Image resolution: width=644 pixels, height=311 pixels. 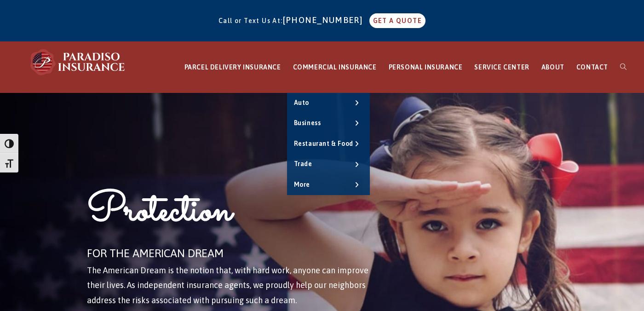 What do you see at coordinates (328, 103) in the screenshot?
I see `a: Auto` at bounding box center [328, 103].